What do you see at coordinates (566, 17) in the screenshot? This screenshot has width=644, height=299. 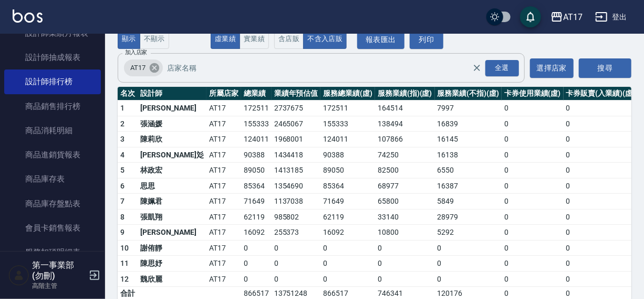 I see `button: AT17` at bounding box center [566, 17].